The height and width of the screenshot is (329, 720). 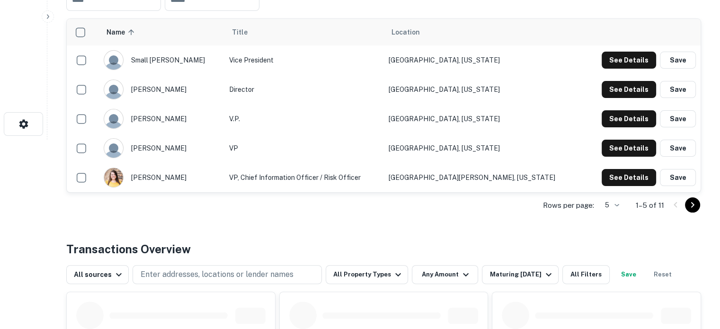 What do you see at coordinates (693, 205) in the screenshot?
I see `button: Go to next page` at bounding box center [693, 205].